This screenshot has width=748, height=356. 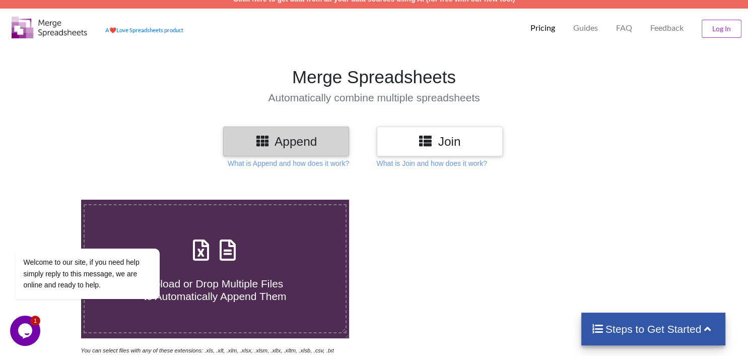 I want to click on span: Feedback, so click(x=667, y=28).